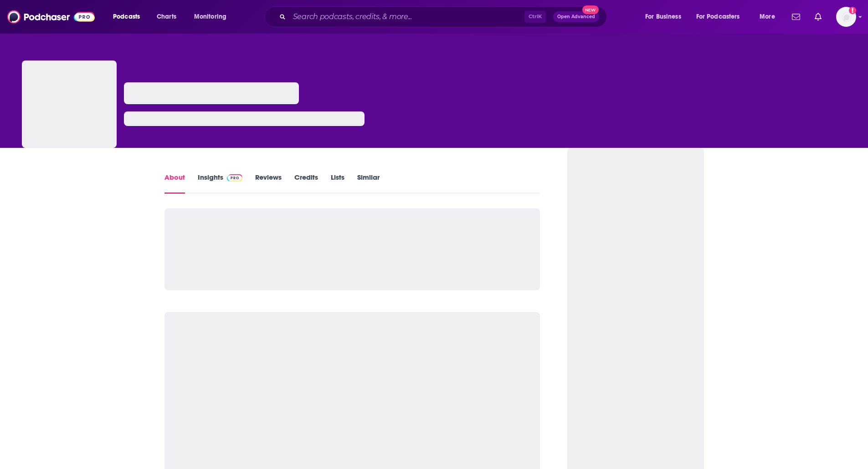 The width and height of the screenshot is (868, 469). Describe the element at coordinates (718, 16) in the screenshot. I see `span: For Podcasters` at that location.